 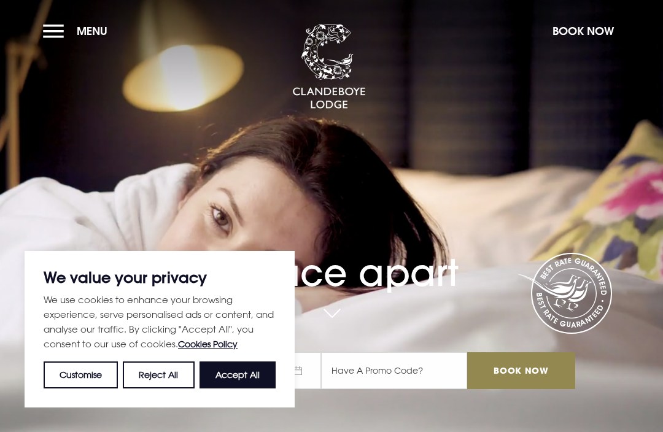 What do you see at coordinates (208, 344) in the screenshot?
I see `a: Cookies Policy` at bounding box center [208, 344].